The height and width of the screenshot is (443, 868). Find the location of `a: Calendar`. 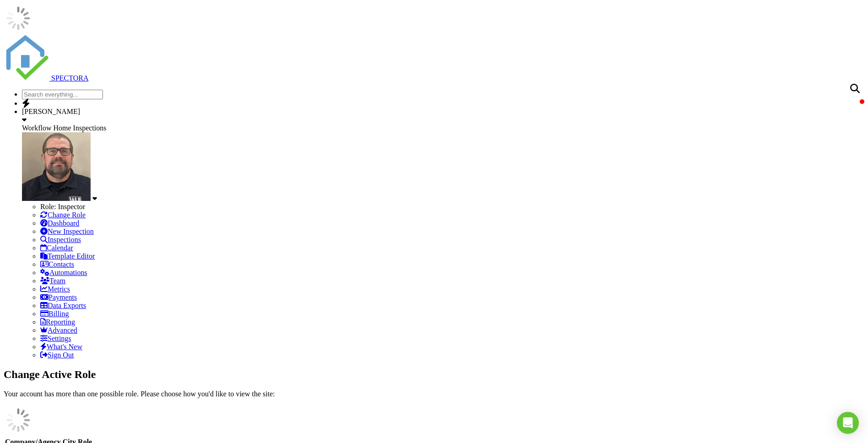

a: Calendar is located at coordinates (57, 248).